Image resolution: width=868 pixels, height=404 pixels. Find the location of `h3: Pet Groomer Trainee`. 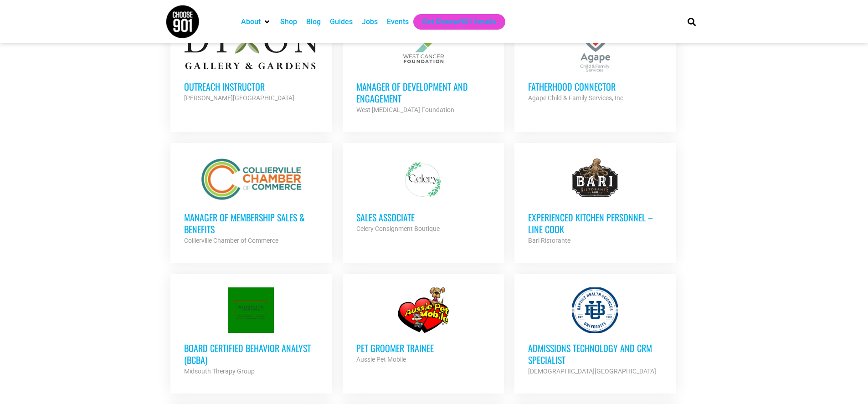

h3: Pet Groomer Trainee is located at coordinates (423, 348).